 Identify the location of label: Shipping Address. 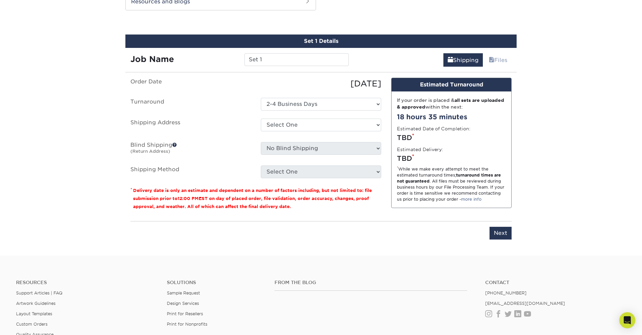
(191, 126).